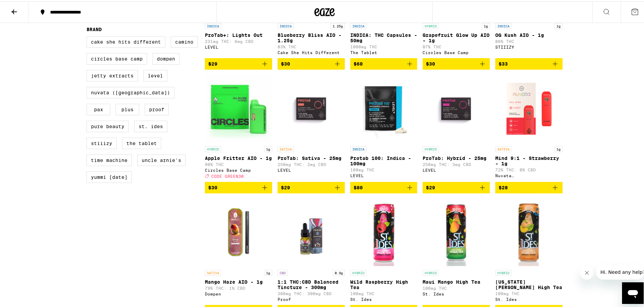  I want to click on p: 1:1 THC:CBD Balanced Tincture - 300mg, so click(311, 283).